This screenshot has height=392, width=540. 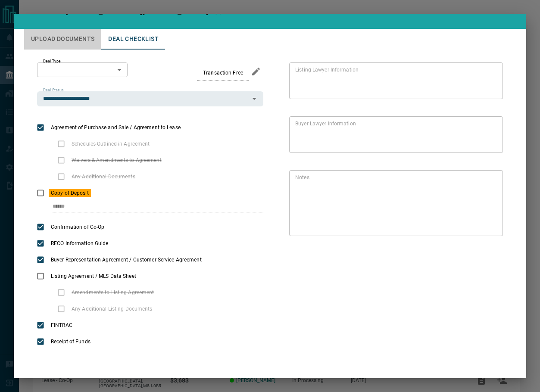 I want to click on button: Open, so click(x=254, y=99).